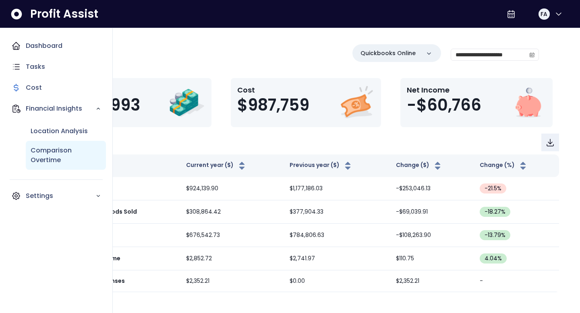  I want to click on td: -$108,263.90, so click(431, 236).